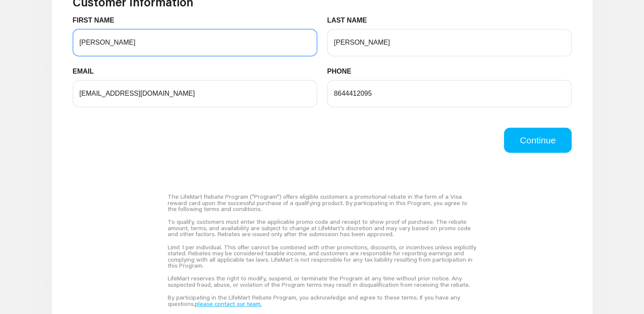 This screenshot has height=314, width=644. I want to click on label: FIRST NAME, so click(97, 21).